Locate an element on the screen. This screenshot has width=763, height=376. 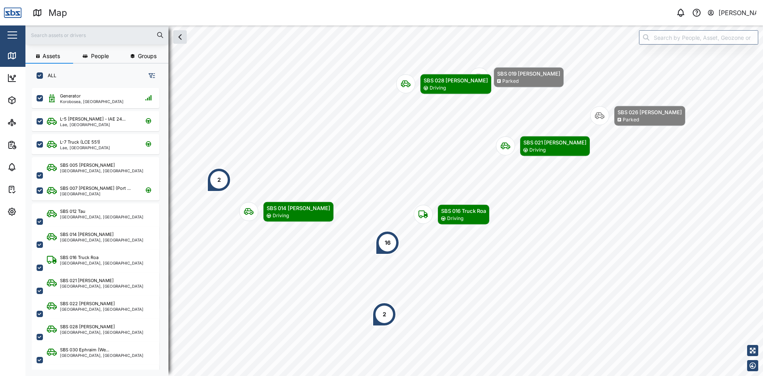
img: Main Logo is located at coordinates (13, 13).